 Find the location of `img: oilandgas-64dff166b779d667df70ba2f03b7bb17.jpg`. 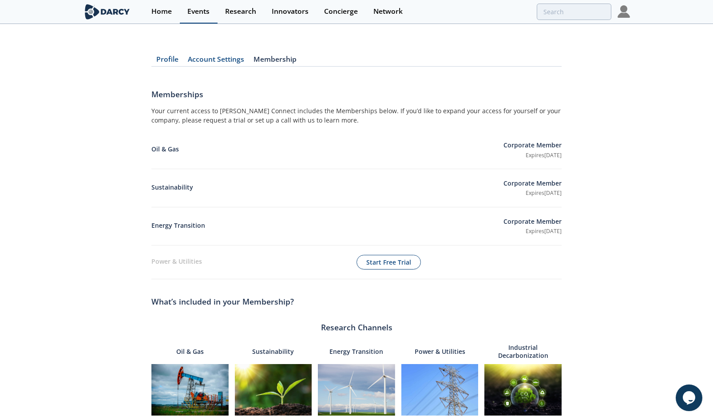

img: oilandgas-64dff166b779d667df70ba2f03b7bb17.jpg is located at coordinates (190, 390).